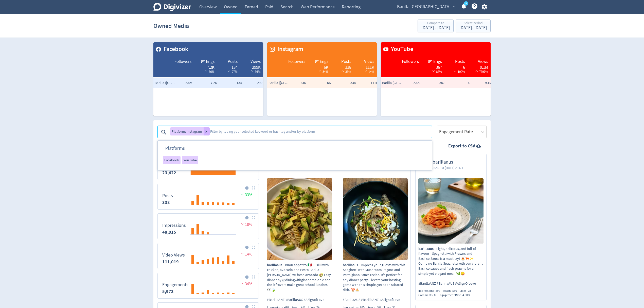  Describe the element at coordinates (433, 83) in the screenshot. I see `td: 367` at that location.